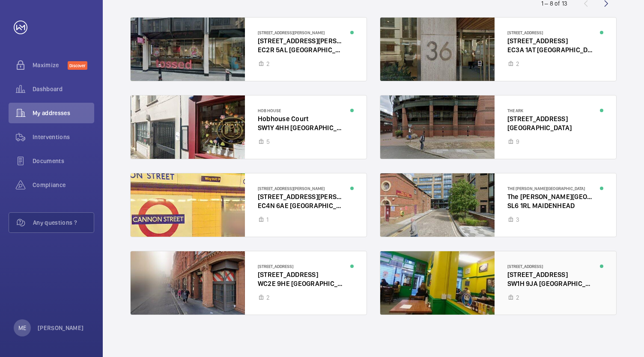  I want to click on span: Discover, so click(77, 65).